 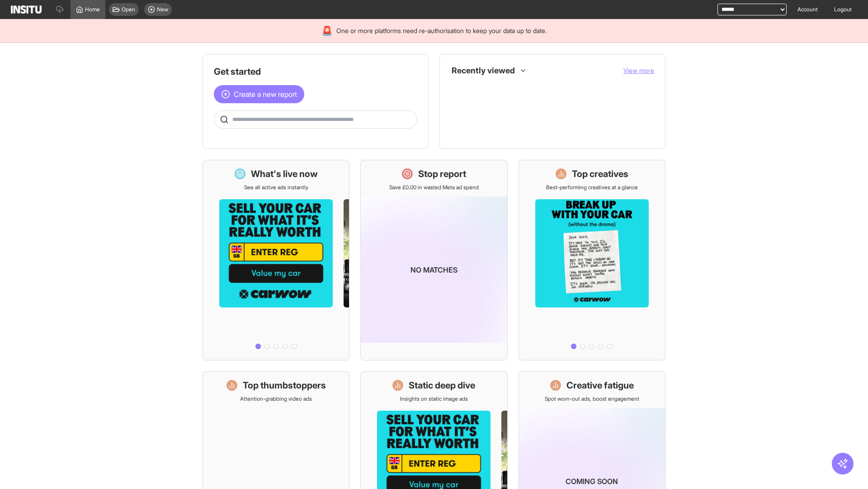 I want to click on span: One or more platforms need re-authorisation to keep your data up to date., so click(x=441, y=31).